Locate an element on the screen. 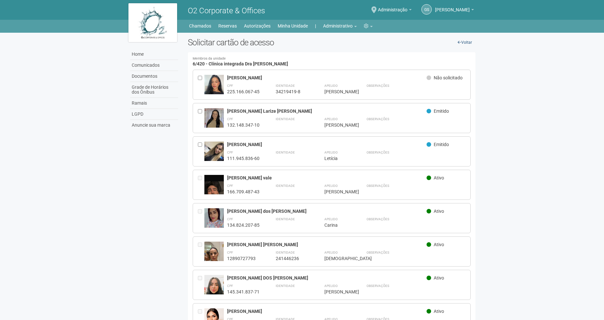 The height and width of the screenshot is (320, 604). span: O2 Corporate & Offices is located at coordinates (226, 11).